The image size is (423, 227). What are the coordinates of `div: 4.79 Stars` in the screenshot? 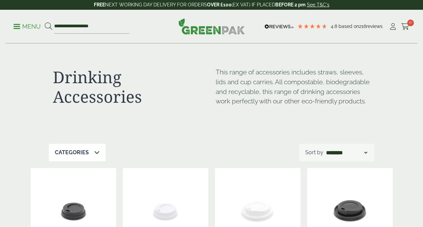 It's located at (312, 26).